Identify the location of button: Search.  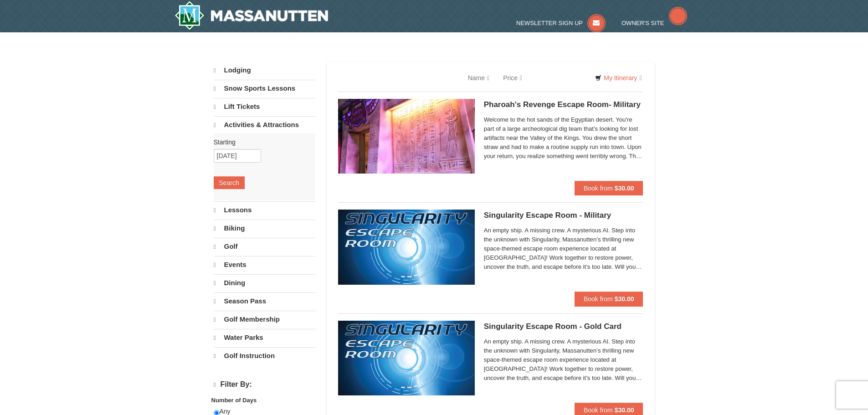
(229, 183).